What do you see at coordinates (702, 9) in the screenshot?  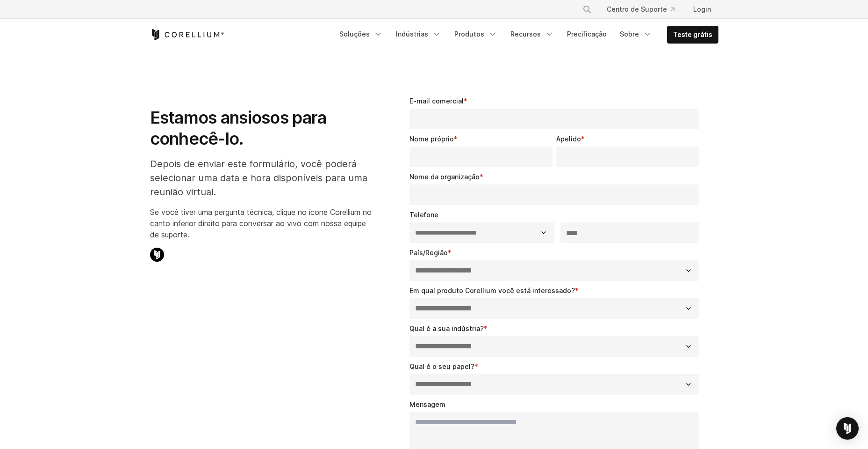 I see `a: Login` at bounding box center [702, 9].